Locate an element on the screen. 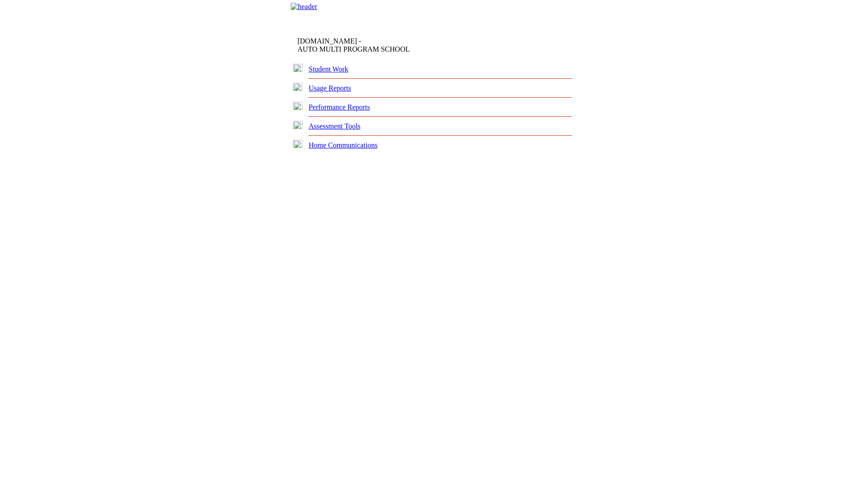 The width and height of the screenshot is (868, 489). a: Student Work is located at coordinates (329, 69).